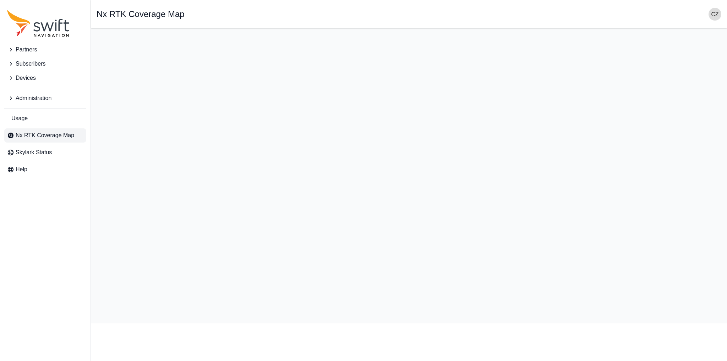 This screenshot has height=361, width=727. What do you see at coordinates (45, 153) in the screenshot?
I see `a: Skylark Status` at bounding box center [45, 153].